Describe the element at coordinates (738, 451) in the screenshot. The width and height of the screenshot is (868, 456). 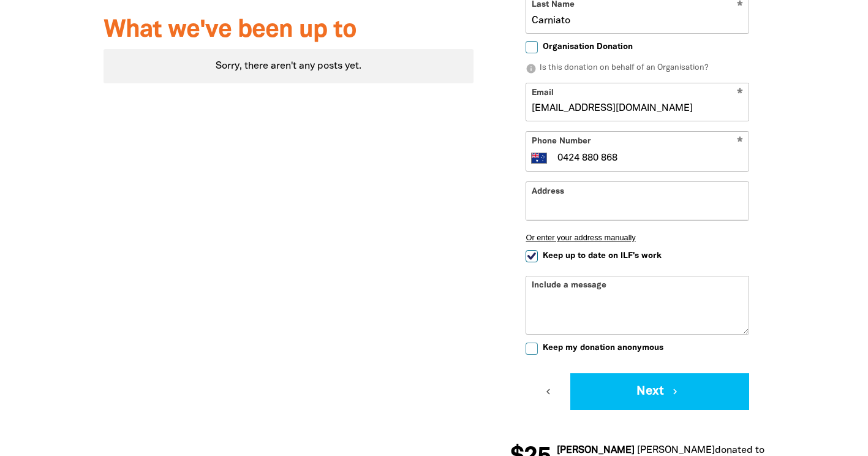
I see `span: donated to` at that location.